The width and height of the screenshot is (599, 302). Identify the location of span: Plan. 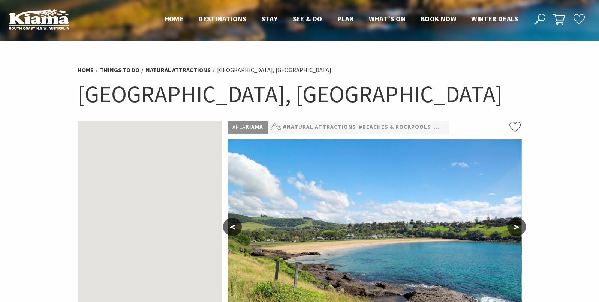
(346, 19).